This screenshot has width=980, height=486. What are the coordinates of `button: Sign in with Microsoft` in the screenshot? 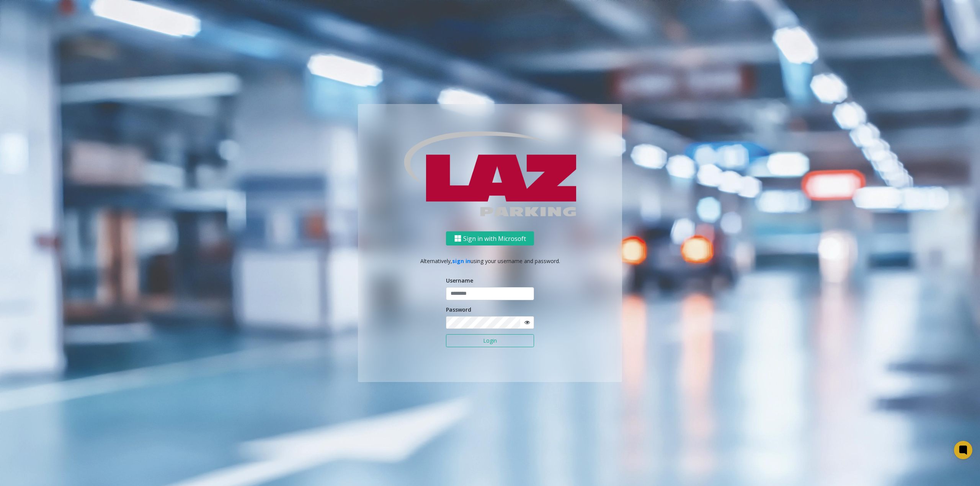 It's located at (490, 239).